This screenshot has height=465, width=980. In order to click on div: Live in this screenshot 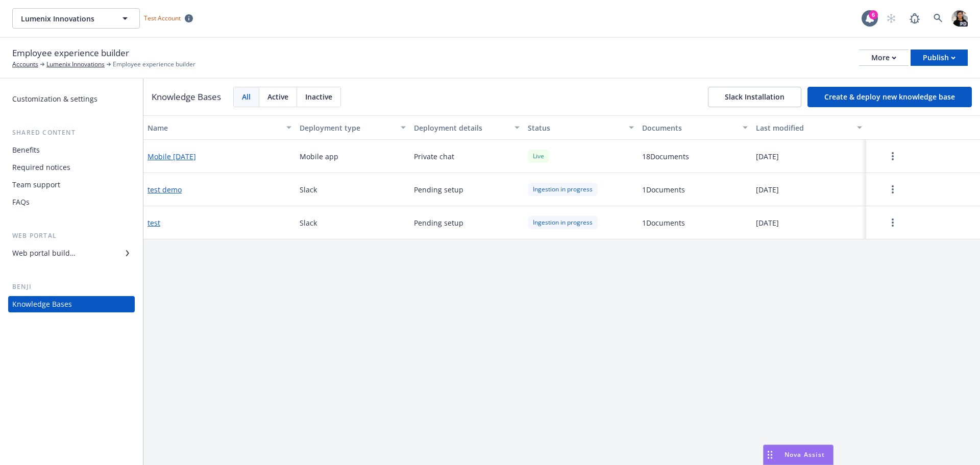, I will do `click(539, 155)`.